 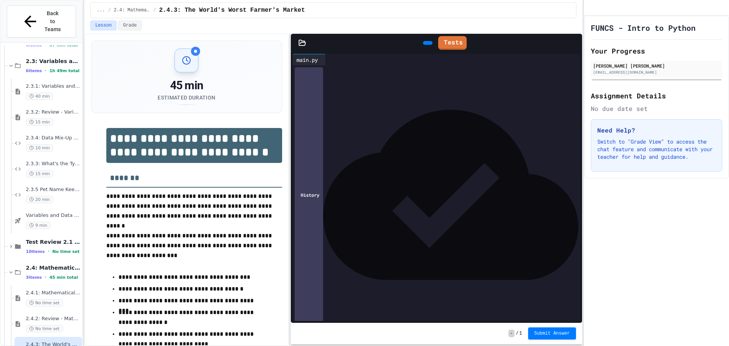 I want to click on span: 2.3: Variables and Data Types, so click(x=53, y=61).